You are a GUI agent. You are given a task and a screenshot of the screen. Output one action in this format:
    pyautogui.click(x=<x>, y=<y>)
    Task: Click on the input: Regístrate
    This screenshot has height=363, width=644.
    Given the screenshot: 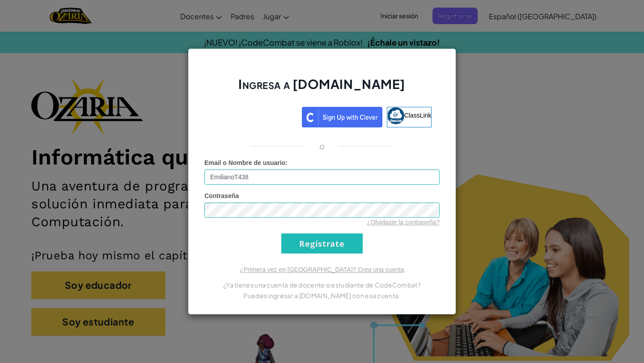 What is the action you would take?
    pyautogui.click(x=322, y=243)
    